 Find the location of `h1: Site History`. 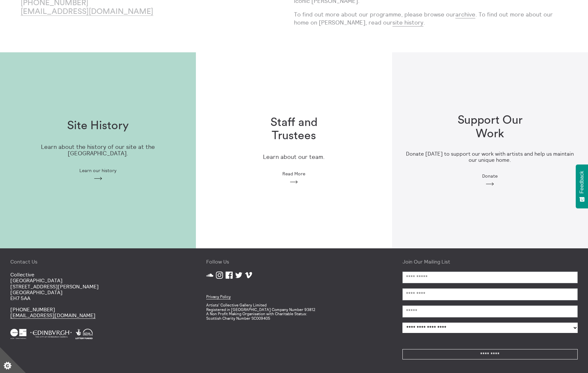

h1: Site History is located at coordinates (98, 126).